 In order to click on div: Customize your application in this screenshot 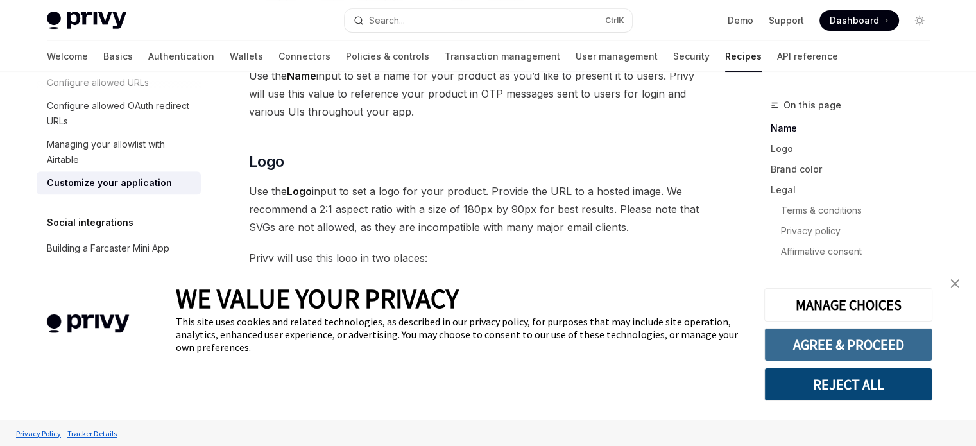, I will do `click(109, 183)`.